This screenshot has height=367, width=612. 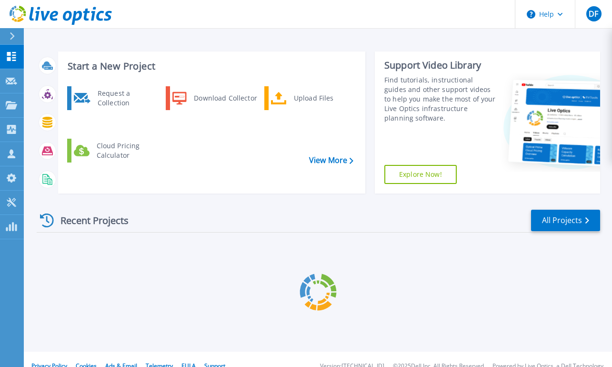 What do you see at coordinates (313, 98) in the screenshot?
I see `a: Upload Files` at bounding box center [313, 98].